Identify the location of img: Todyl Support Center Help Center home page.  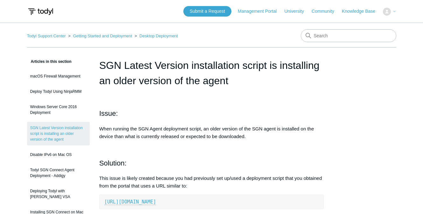
(40, 11).